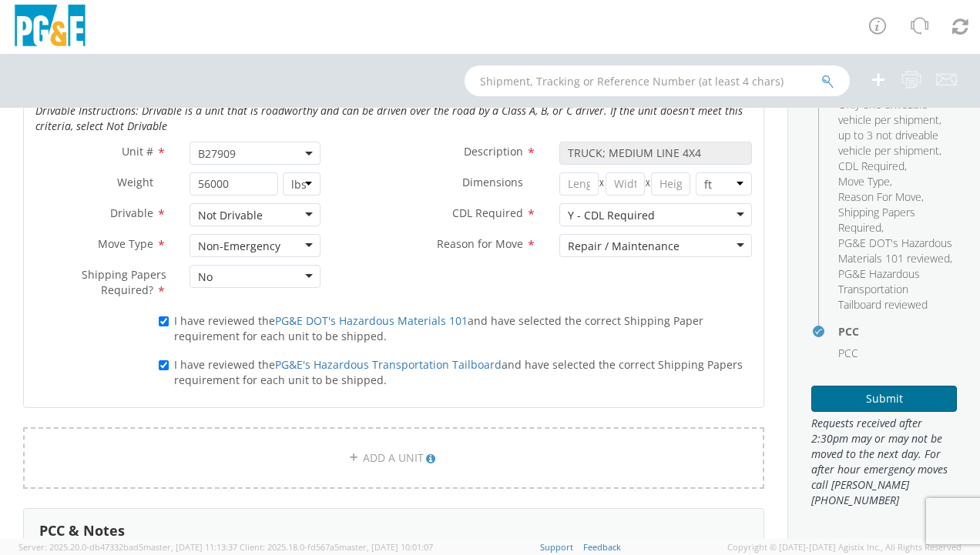  What do you see at coordinates (372, 320) in the screenshot?
I see `a: PG&E DOT's Hazardous Materials 101` at bounding box center [372, 320].